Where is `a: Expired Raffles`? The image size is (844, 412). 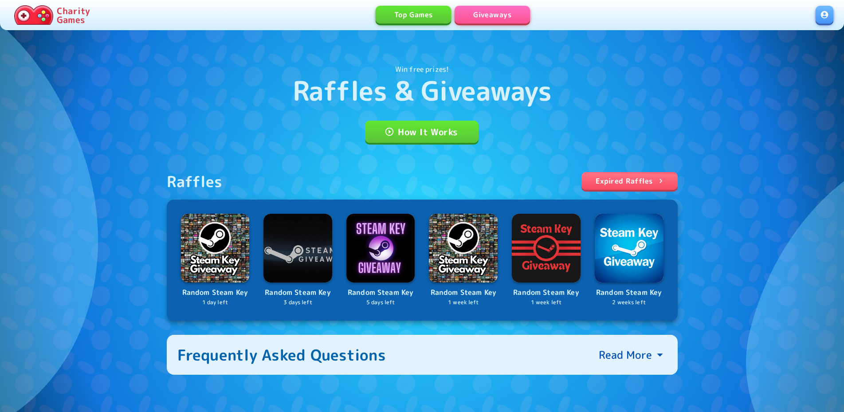 a: Expired Raffles is located at coordinates (630, 181).